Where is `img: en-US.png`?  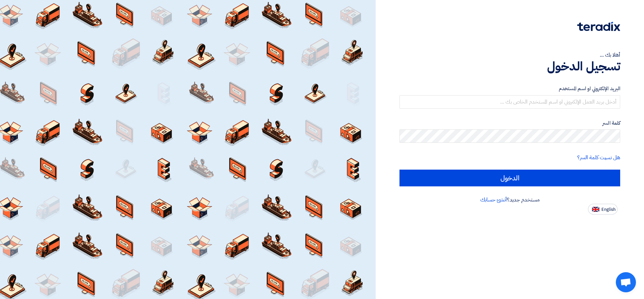
img: en-US.png is located at coordinates (596, 209).